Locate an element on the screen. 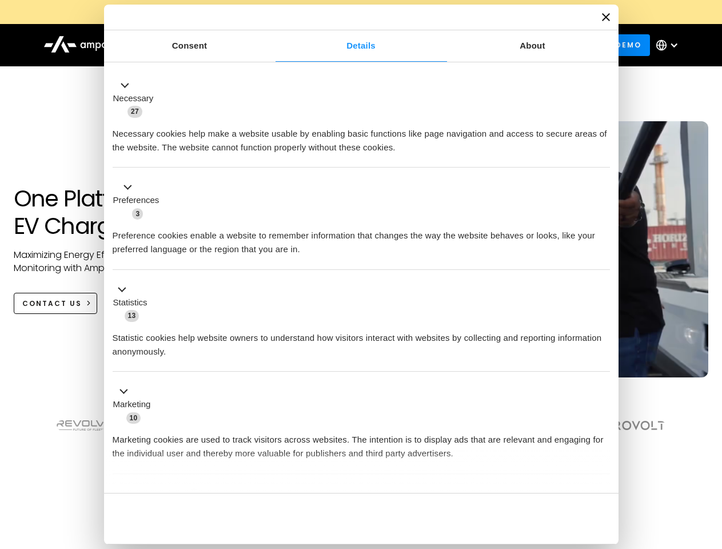 The width and height of the screenshot is (722, 549). label: Necessary is located at coordinates (133, 98).